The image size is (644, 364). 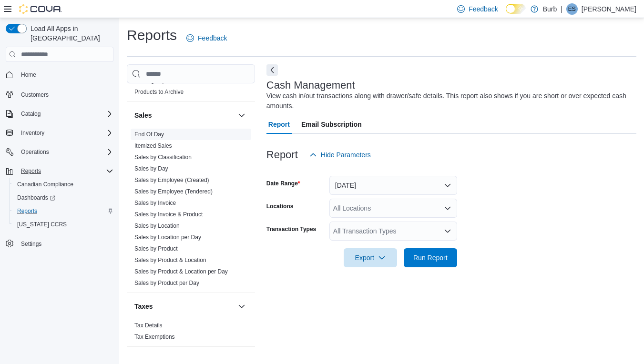 What do you see at coordinates (155, 203) in the screenshot?
I see `a: Sales by Invoice` at bounding box center [155, 203].